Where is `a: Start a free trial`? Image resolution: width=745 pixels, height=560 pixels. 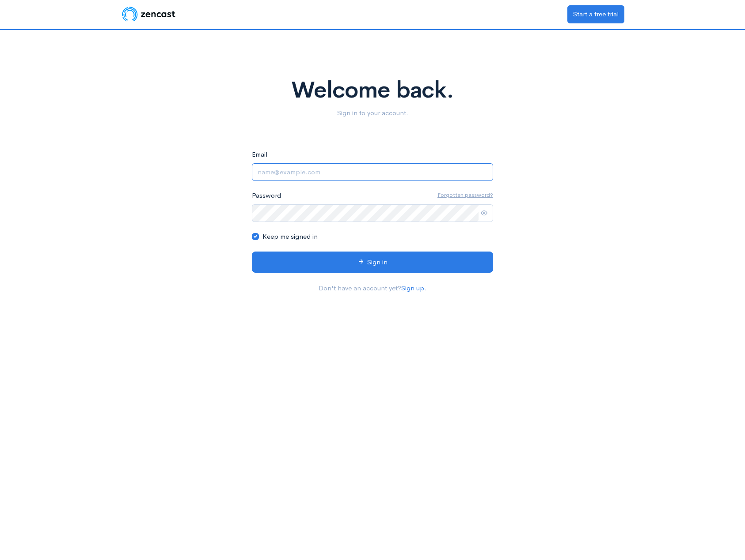 a: Start a free trial is located at coordinates (595, 14).